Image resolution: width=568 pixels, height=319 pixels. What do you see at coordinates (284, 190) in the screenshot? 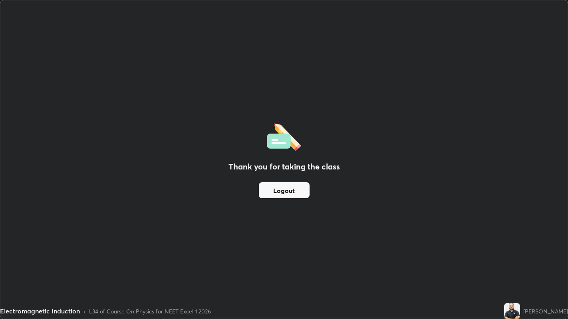
I see `button: Logout` at bounding box center [284, 190].